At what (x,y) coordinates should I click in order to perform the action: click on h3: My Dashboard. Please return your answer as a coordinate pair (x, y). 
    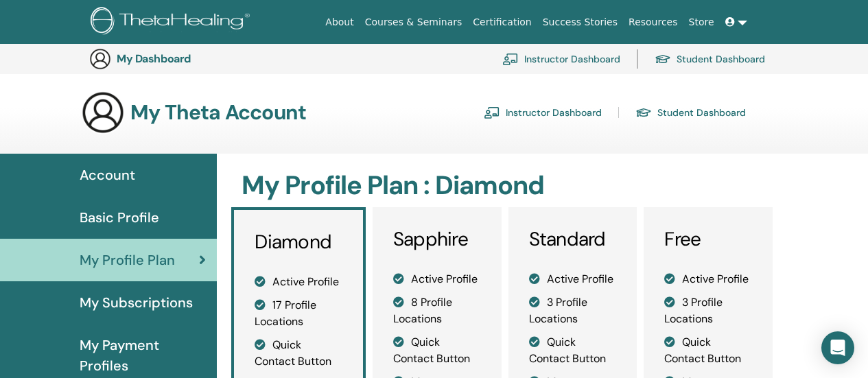
    Looking at the image, I should click on (186, 58).